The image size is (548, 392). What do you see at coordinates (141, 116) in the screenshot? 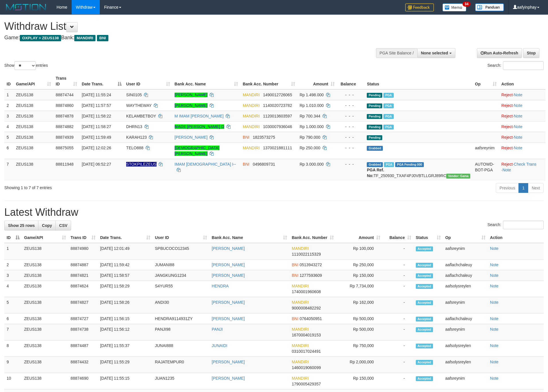
I see `span: KELAMBETBOY` at bounding box center [141, 116].